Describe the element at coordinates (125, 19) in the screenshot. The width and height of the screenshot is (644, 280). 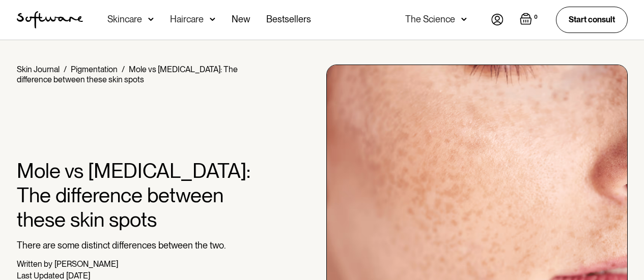
I see `div: Skincare` at that location.